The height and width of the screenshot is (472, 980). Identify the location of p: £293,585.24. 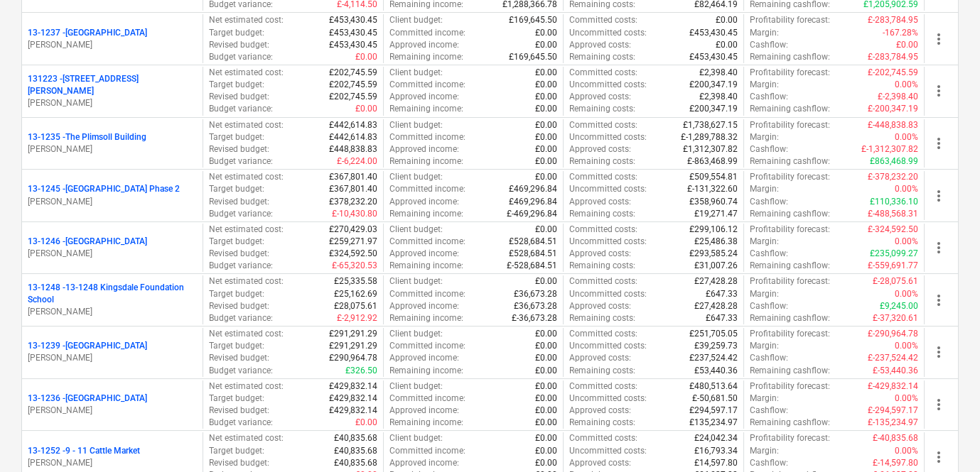
(714, 253).